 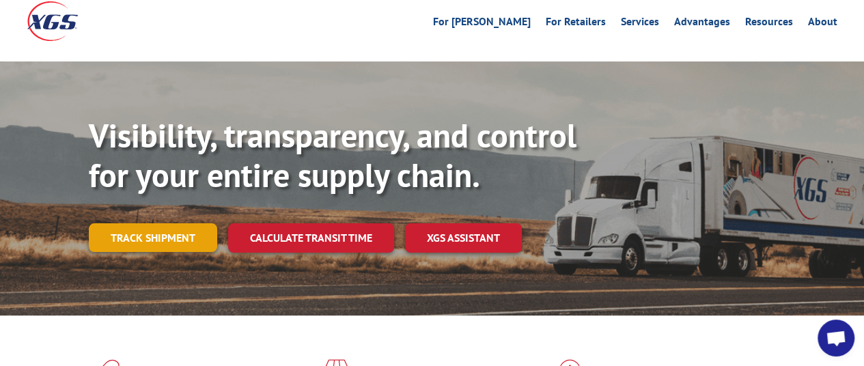 I want to click on a: About, so click(x=823, y=24).